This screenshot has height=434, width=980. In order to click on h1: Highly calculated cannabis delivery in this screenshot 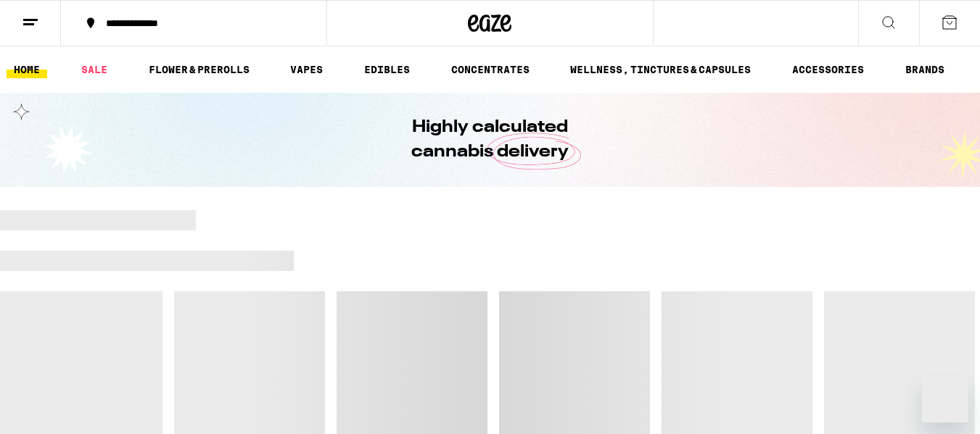, I will do `click(490, 140)`.